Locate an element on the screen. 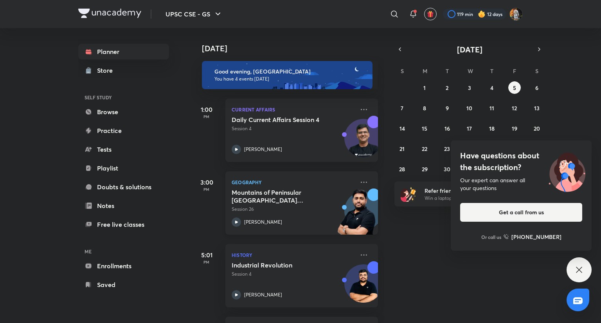 The height and width of the screenshot is (323, 601). p: Or call us is located at coordinates (491, 237).